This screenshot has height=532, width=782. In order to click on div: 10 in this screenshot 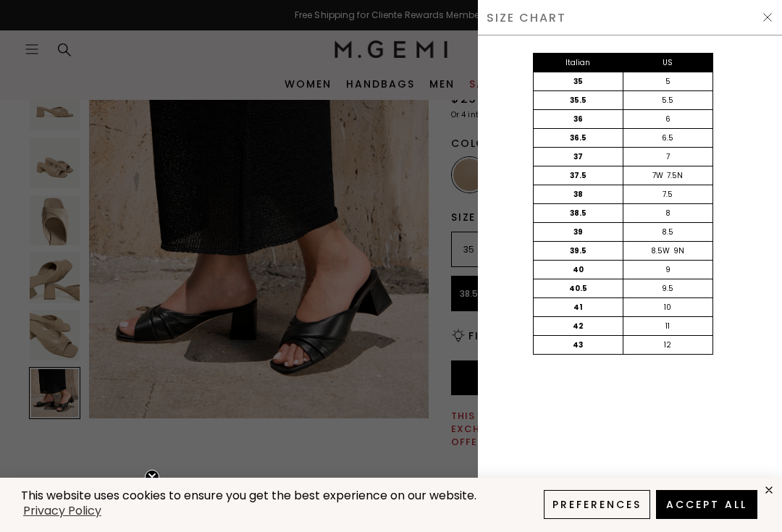, I will do `click(668, 307)`.